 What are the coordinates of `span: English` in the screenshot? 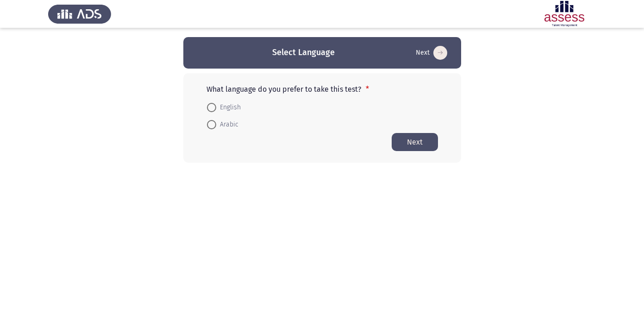 It's located at (228, 107).